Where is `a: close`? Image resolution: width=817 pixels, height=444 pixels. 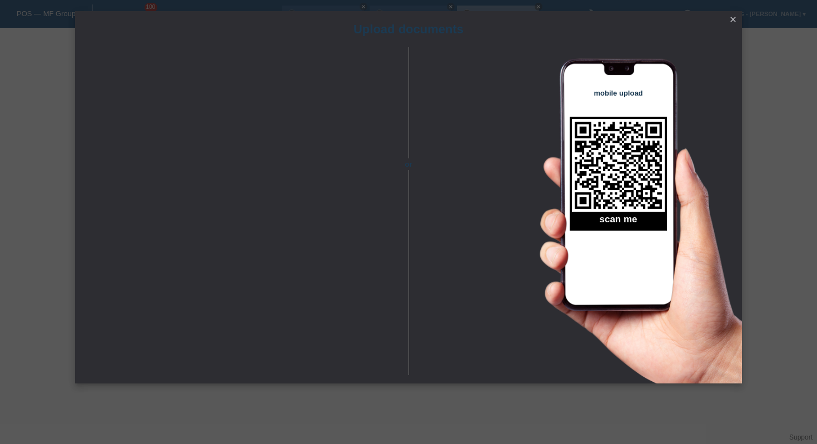
a: close is located at coordinates (734, 20).